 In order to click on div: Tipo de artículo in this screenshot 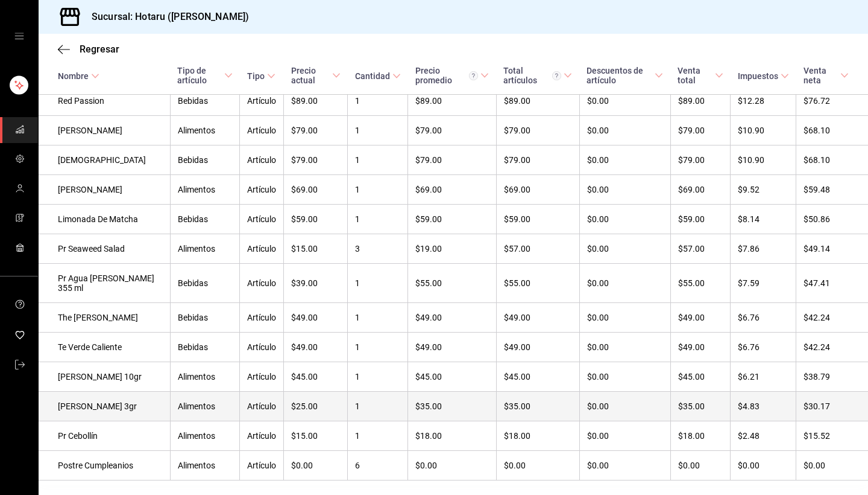, I will do `click(199, 75)`.